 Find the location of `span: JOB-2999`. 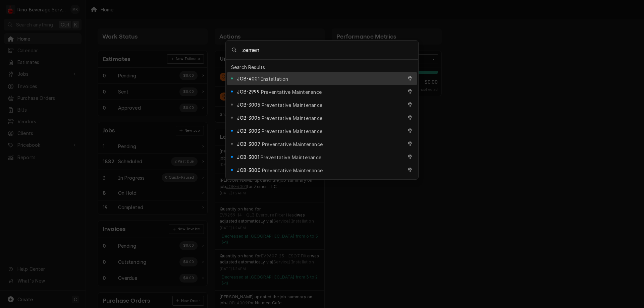

span: JOB-2999 is located at coordinates (248, 91).